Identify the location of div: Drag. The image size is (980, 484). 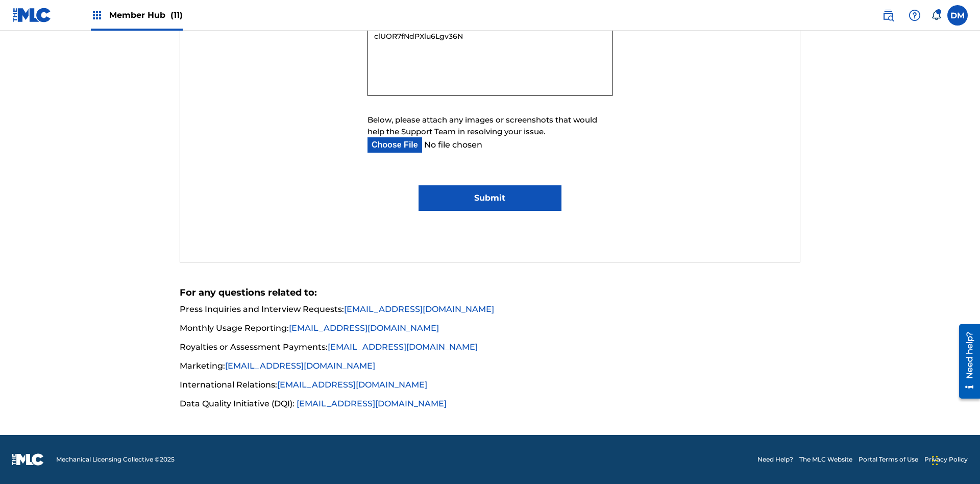
(935, 461).